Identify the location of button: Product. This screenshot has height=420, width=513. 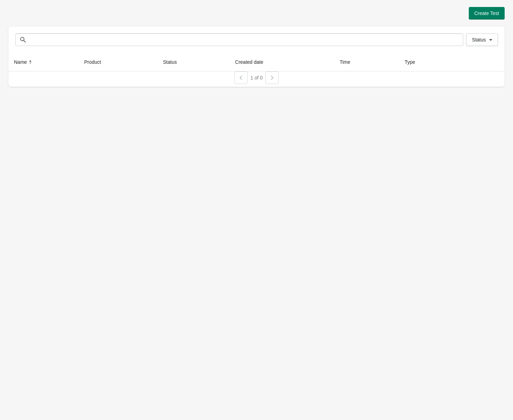
(96, 62).